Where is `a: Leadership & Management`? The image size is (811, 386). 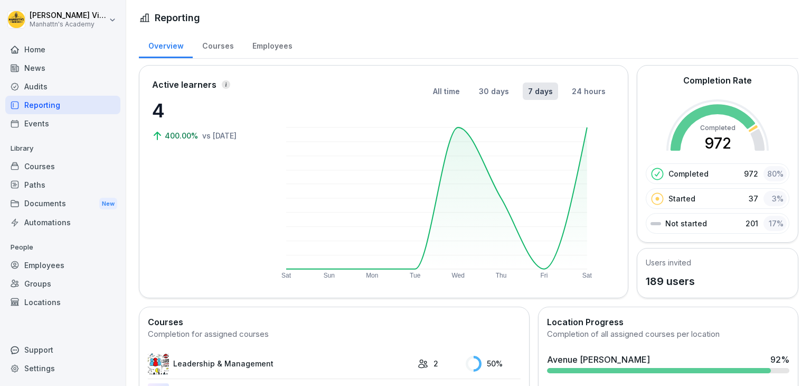
a: Leadership & Management is located at coordinates (280, 363).